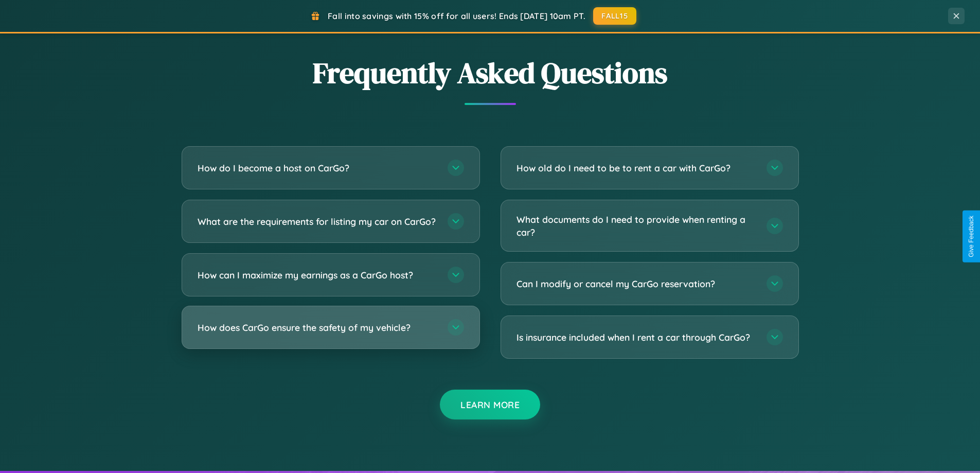 The image size is (980, 473). Describe the element at coordinates (318, 221) in the screenshot. I see `h3: What are the requirements for listing my car on CarGo?` at that location.